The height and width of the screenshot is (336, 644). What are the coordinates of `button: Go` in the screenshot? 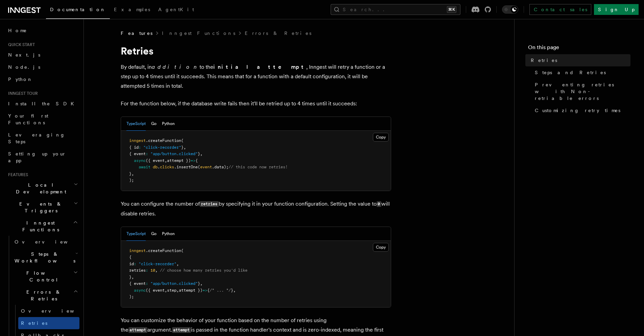 It's located at (154, 123).